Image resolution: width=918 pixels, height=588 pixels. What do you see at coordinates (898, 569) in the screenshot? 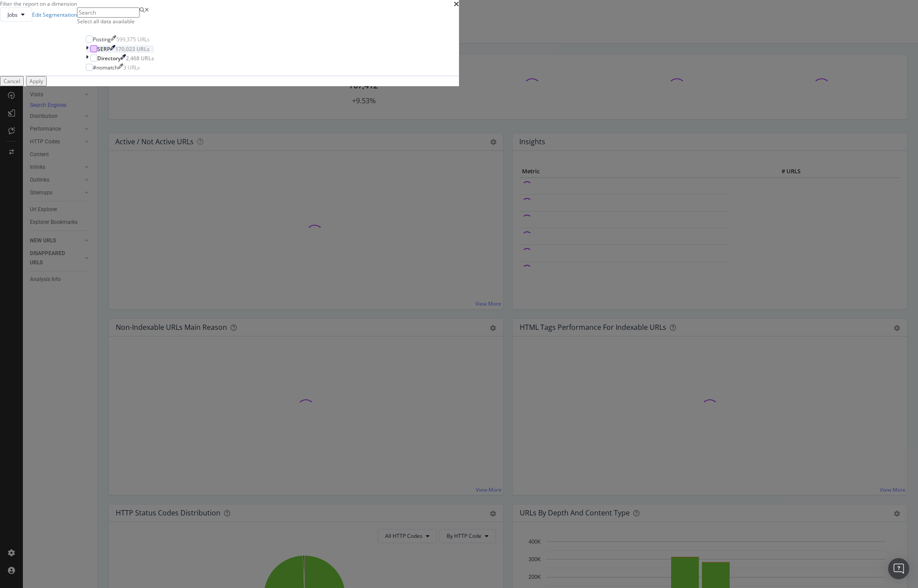
I see `div: Open Intercom Messenger` at bounding box center [898, 569].